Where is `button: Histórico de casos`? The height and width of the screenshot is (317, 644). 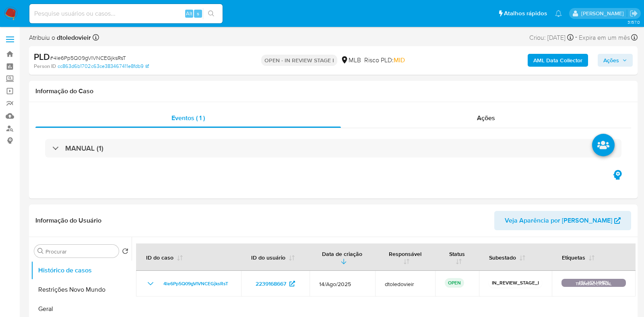 button: Histórico de casos is located at coordinates (81, 271).